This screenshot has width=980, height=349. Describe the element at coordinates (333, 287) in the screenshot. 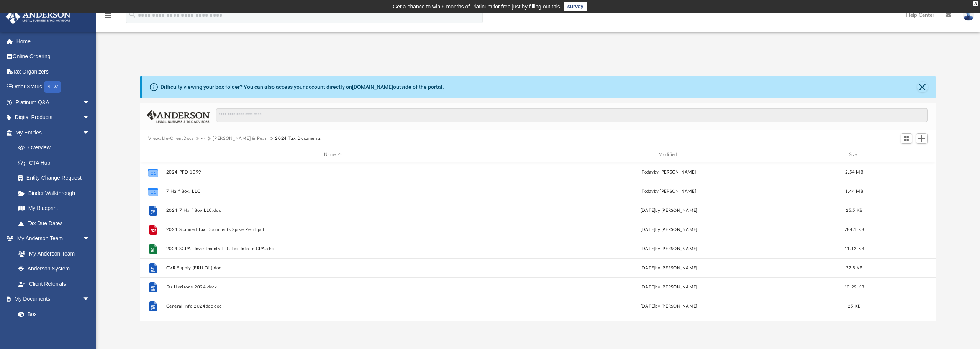

I see `button: Far Horizons 2024.docx` at that location.